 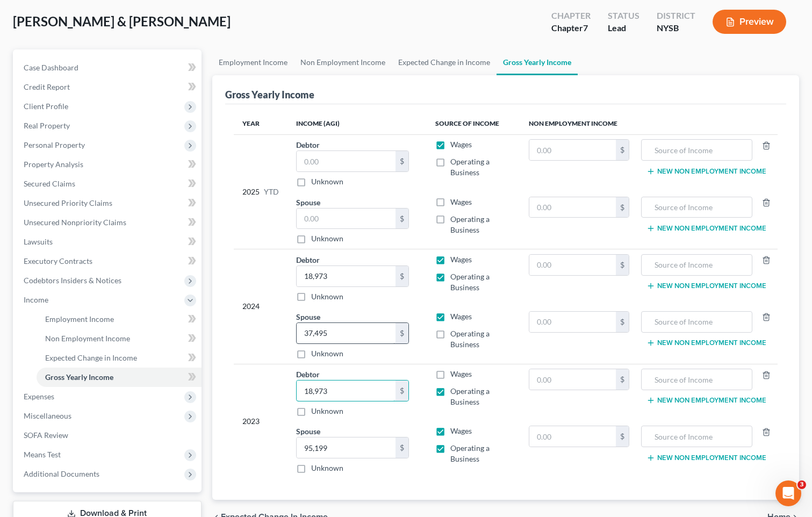 What do you see at coordinates (261, 123) in the screenshot?
I see `th: Year` at bounding box center [261, 123].